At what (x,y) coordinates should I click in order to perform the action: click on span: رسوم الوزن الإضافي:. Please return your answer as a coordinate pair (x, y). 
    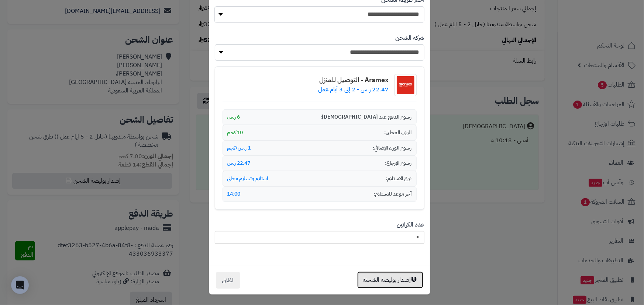
    Looking at the image, I should click on (393, 148).